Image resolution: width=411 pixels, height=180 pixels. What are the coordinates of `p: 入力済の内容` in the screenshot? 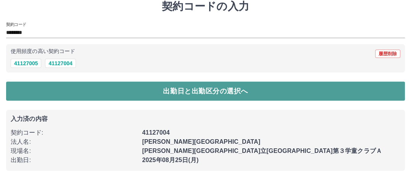 It's located at (205, 119).